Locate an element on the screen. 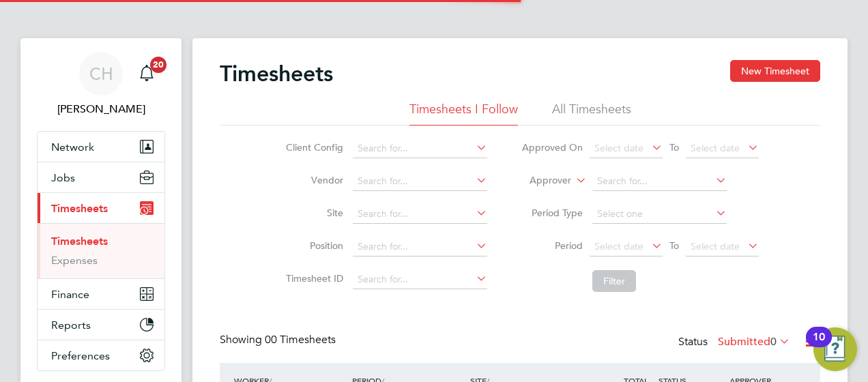 This screenshot has height=382, width=868. div: 10 is located at coordinates (820, 345).